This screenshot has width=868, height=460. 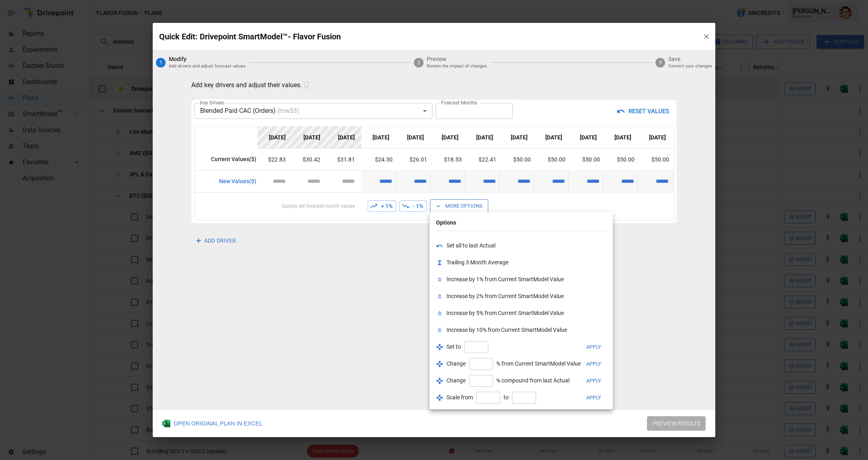 I want to click on span: % from Current SmartModel Value, so click(x=538, y=364).